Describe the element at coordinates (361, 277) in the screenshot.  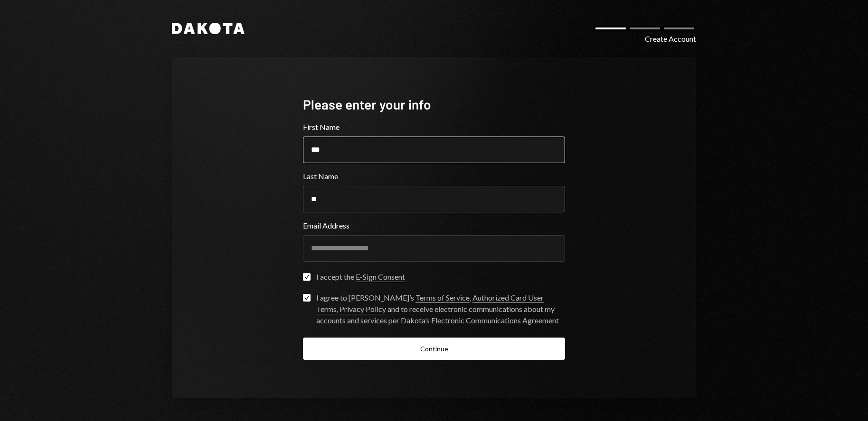
I see `div: I accept the` at that location.